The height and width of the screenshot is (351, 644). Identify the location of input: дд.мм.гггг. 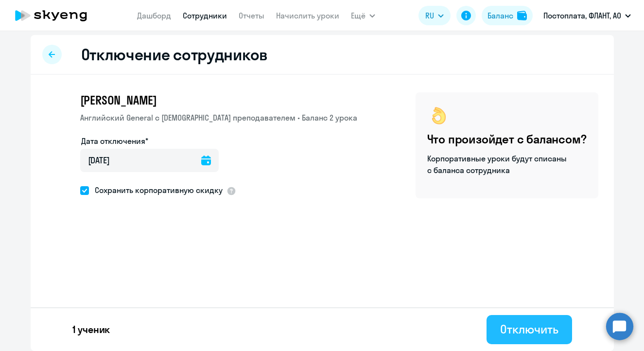
(149, 160).